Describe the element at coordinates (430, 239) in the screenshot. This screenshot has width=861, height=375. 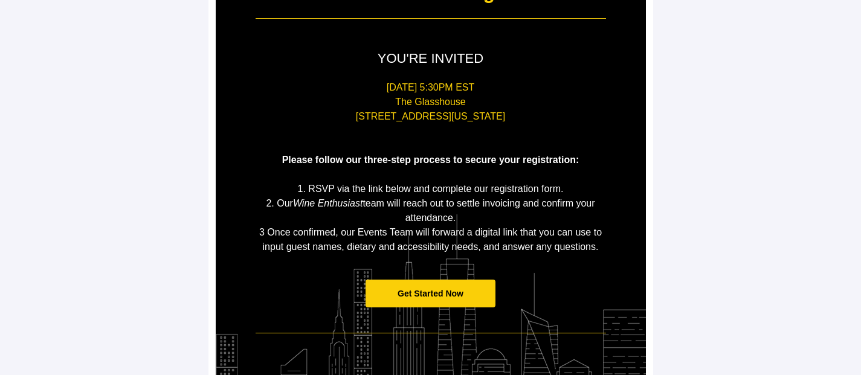
I see `span: 3 Once confirmed, our Events Team will forward a digital link that you can use to input guest nam...` at that location.